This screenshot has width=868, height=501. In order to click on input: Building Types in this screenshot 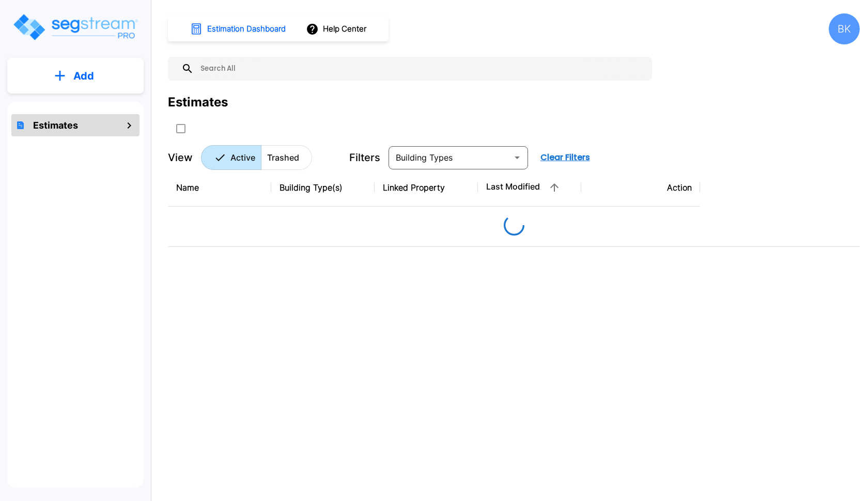, I will do `click(450, 157)`.